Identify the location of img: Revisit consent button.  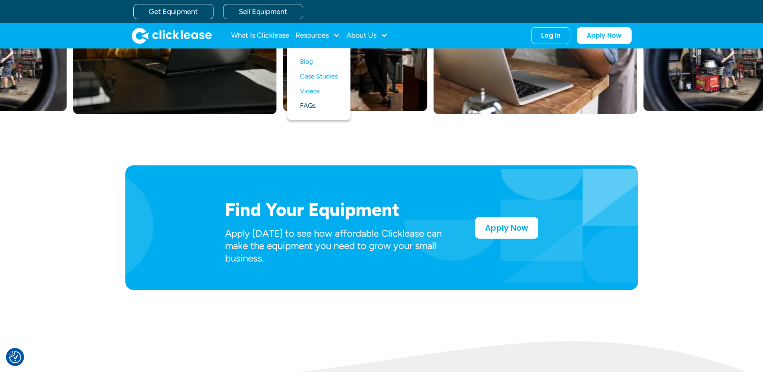
(15, 357).